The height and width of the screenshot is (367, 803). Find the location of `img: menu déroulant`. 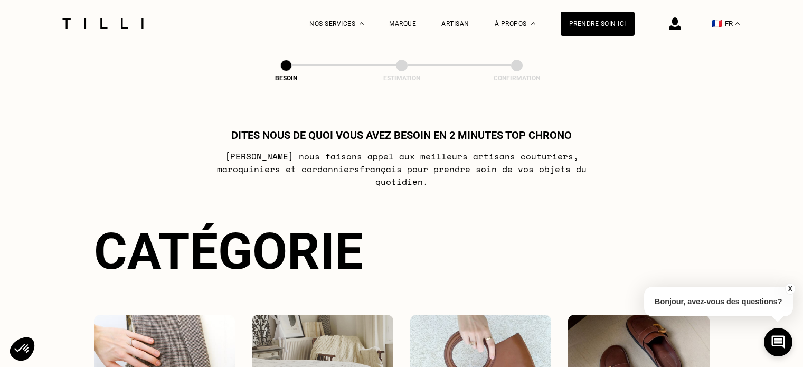

img: menu déroulant is located at coordinates (738, 23).